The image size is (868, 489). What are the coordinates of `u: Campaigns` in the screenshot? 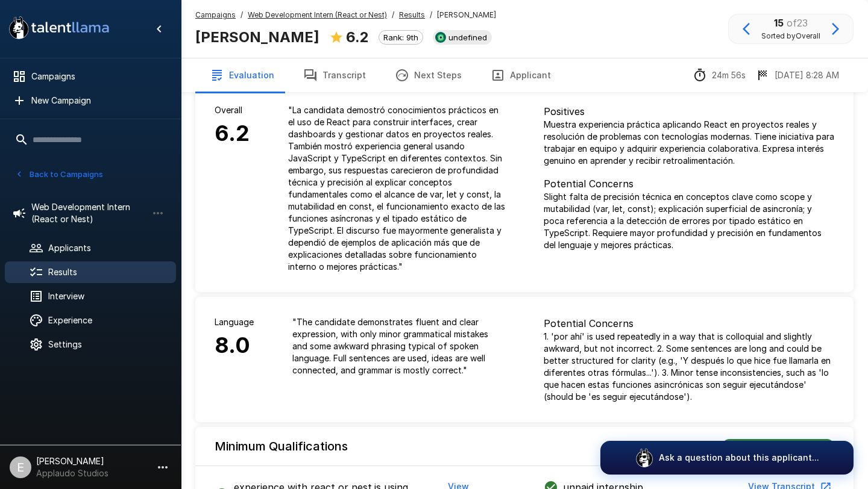 It's located at (215, 15).